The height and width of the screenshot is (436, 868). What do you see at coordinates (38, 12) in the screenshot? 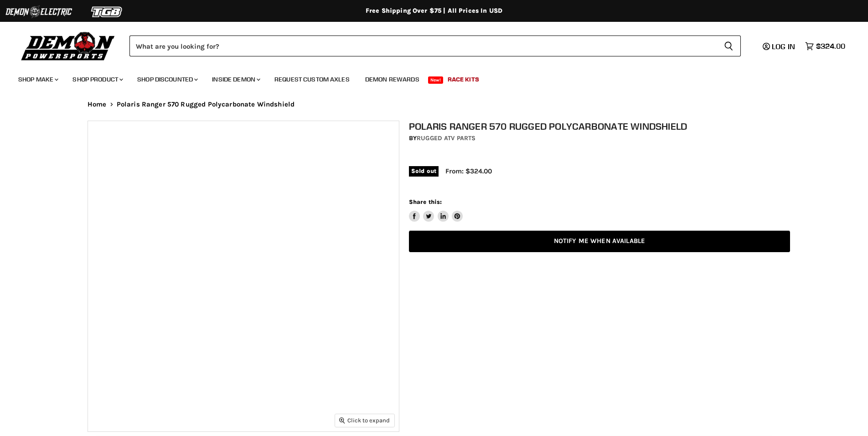
I see `img: Demon Electric Logo 2` at bounding box center [38, 12].